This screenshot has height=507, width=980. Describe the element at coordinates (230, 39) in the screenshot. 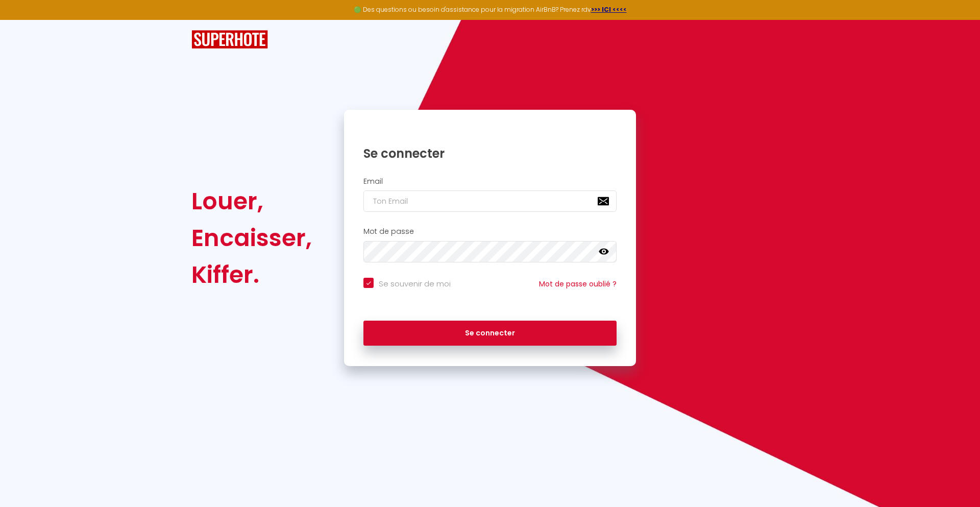

I see `img: SuperHote logo` at that location.